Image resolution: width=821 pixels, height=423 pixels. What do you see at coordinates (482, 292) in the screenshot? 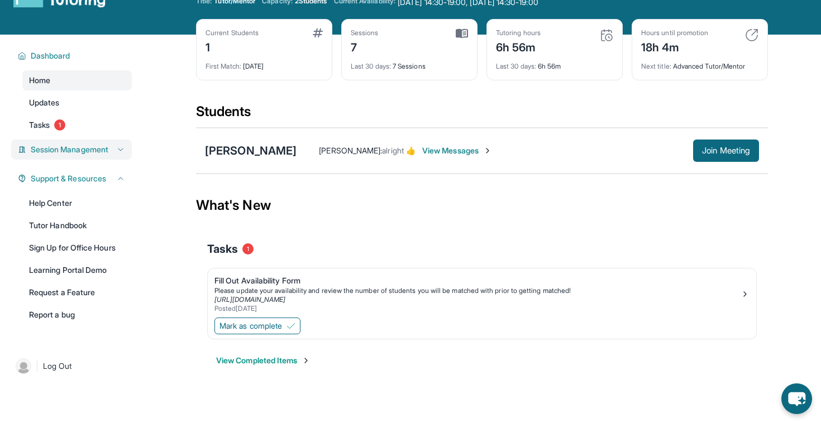
I see `a: Fill Out Availability FormPlease update your availability and review the number of students you w...` at bounding box center [482, 292].